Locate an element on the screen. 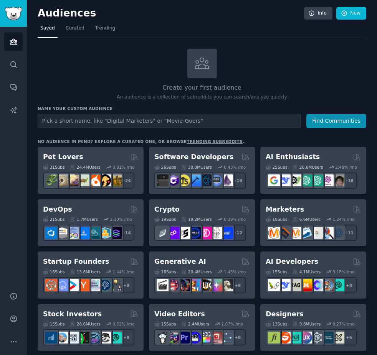  div: 24.4M Users is located at coordinates (85, 167).